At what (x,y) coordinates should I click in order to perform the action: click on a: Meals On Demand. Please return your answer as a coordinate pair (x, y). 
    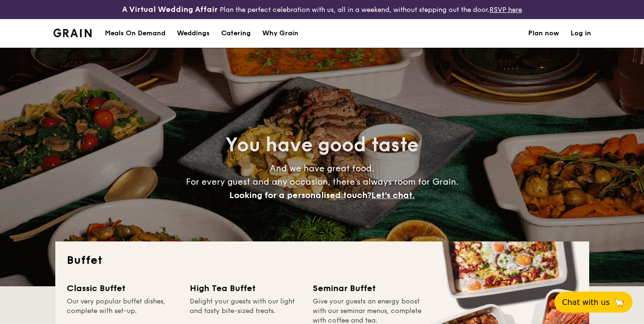
    Looking at the image, I should click on (135, 33).